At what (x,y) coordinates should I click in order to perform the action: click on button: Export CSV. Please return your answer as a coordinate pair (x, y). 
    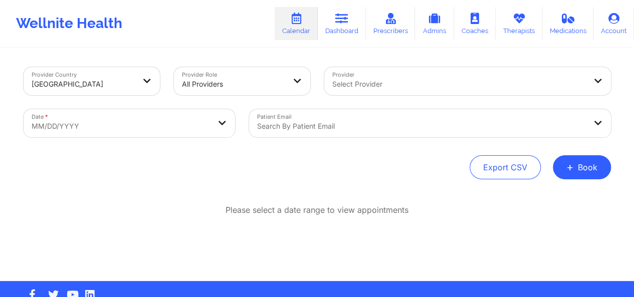
    Looking at the image, I should click on (505, 167).